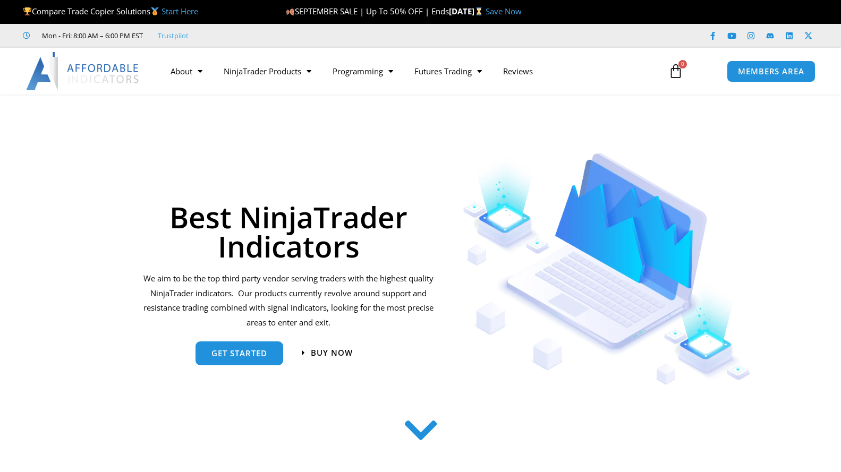 This screenshot has width=841, height=472. What do you see at coordinates (367, 11) in the screenshot?
I see `span: SEPTEMBER SALE | Up To 50% OFF | Ends` at bounding box center [367, 11].